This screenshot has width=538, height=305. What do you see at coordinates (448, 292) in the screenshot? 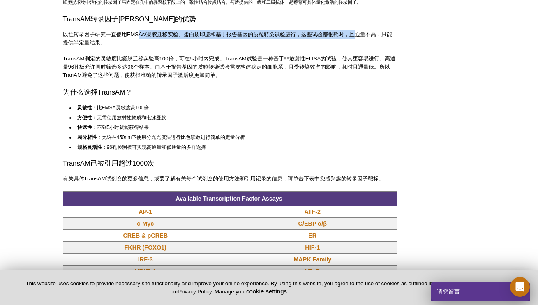
I see `span: 请您留言` at bounding box center [448, 292].